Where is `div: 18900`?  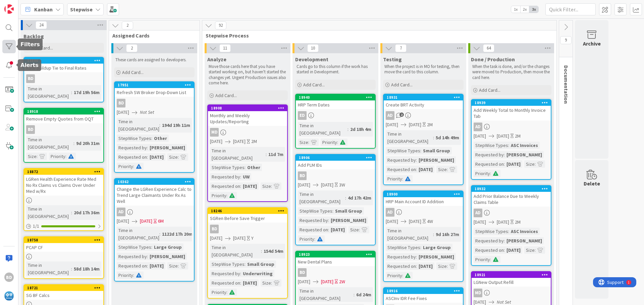 div: 18900 is located at coordinates (423, 194).